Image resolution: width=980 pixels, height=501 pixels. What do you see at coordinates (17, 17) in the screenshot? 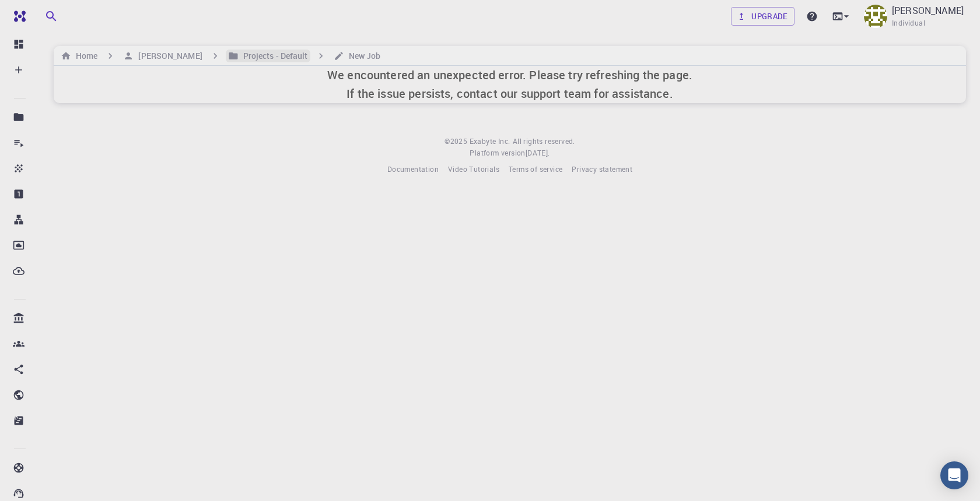
I see `img: logo` at bounding box center [17, 17].